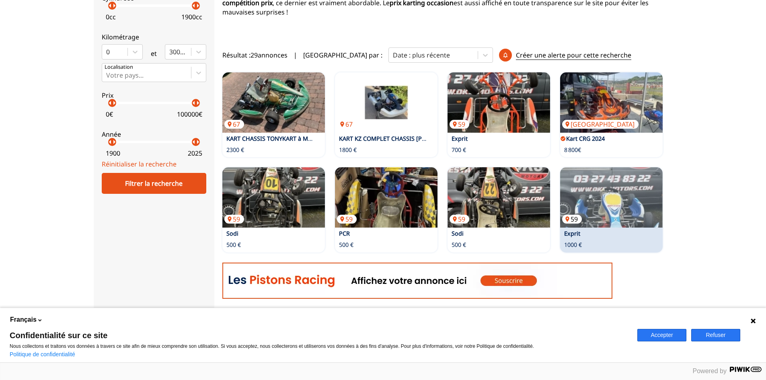 The width and height of the screenshot is (766, 380). Describe the element at coordinates (109, 114) in the screenshot. I see `p: 0 €` at that location.